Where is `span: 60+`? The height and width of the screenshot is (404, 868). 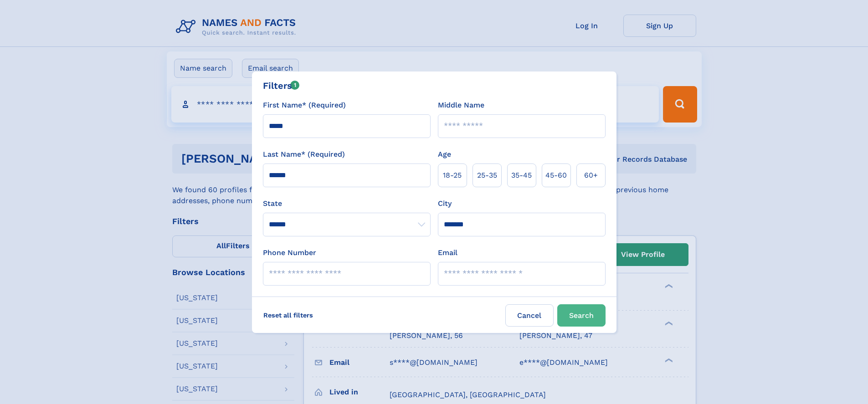 span: 60+ is located at coordinates (590, 176).